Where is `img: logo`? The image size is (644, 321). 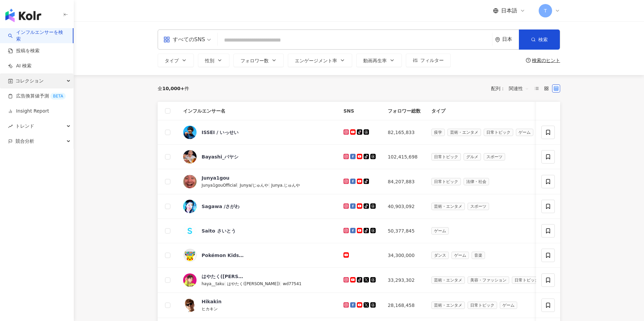 img: logo is located at coordinates (23, 15).